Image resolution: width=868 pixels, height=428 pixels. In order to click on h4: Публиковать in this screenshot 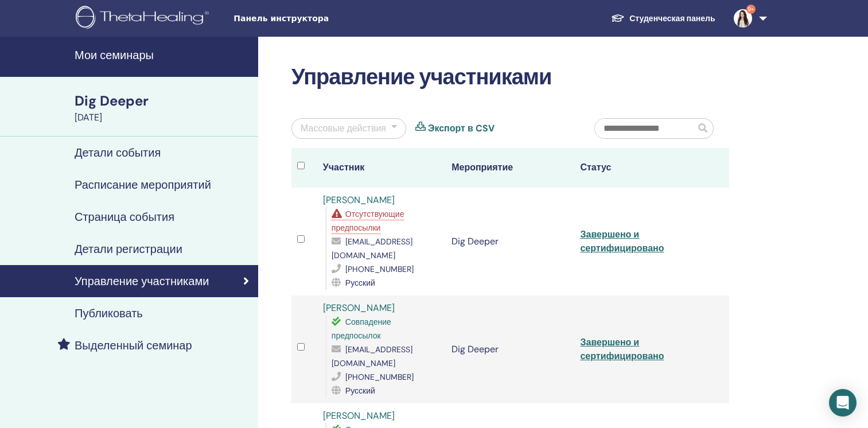, I will do `click(108, 313)`.